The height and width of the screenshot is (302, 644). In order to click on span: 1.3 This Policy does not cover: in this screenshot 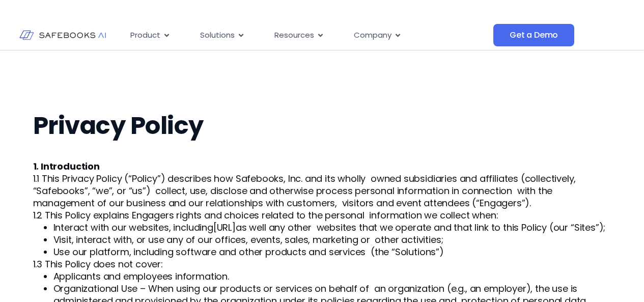, I will do `click(98, 264)`.